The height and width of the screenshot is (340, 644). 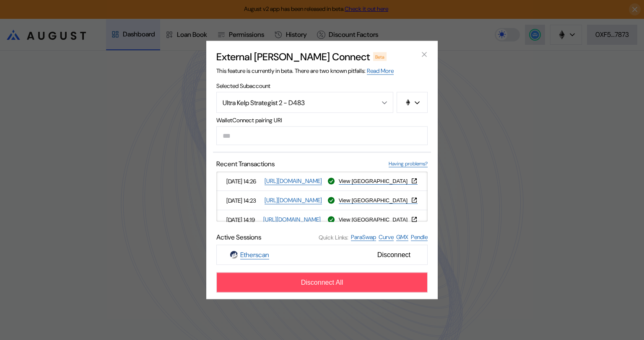 I want to click on span: WalletConnect pairing URI, so click(x=322, y=120).